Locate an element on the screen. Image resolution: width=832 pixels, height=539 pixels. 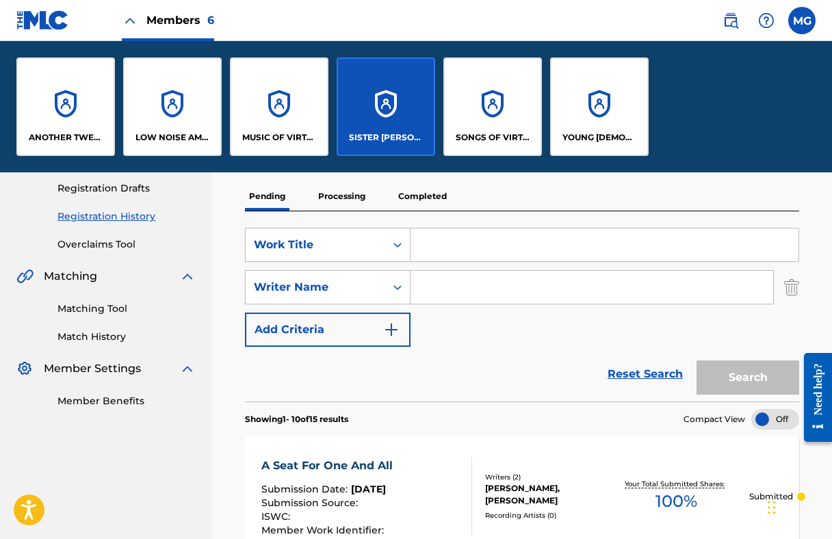
a: Public Search is located at coordinates (730, 21).